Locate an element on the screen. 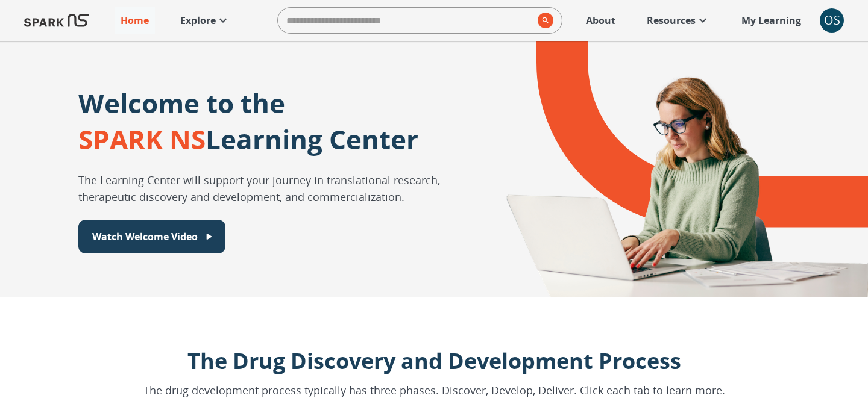 The width and height of the screenshot is (868, 410). button: account of current user is located at coordinates (832, 21).